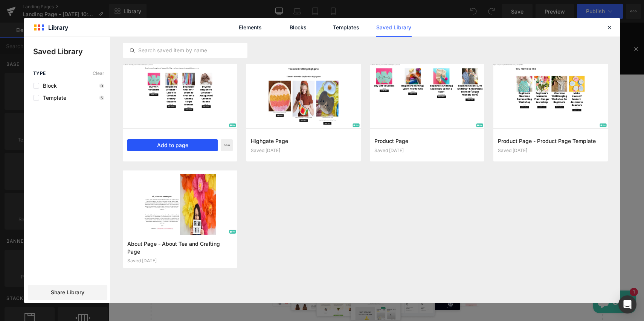 This screenshot has height=321, width=644. I want to click on h3: MYSTERY CRAFT NIGHTS ONLY £25 ALL MATERIALS INCLUDED, so click(267, 35).